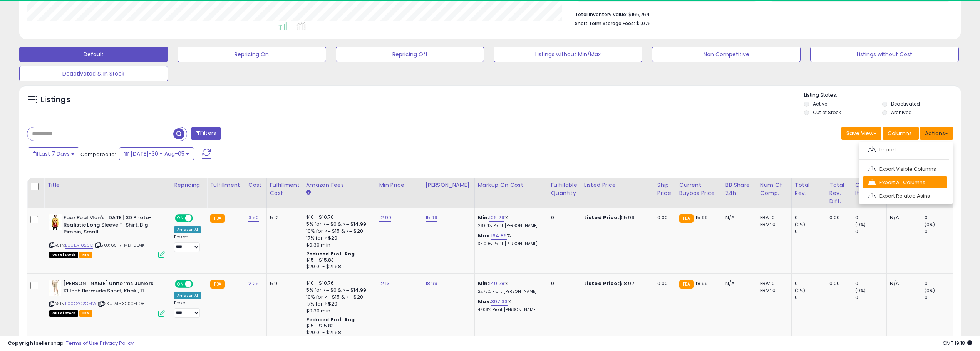  I want to click on a: Terms of Use, so click(82, 342).